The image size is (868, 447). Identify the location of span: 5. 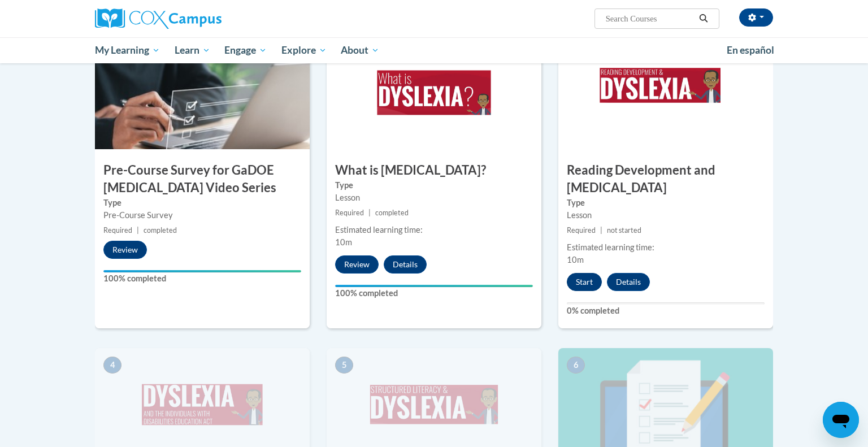
(344, 366).